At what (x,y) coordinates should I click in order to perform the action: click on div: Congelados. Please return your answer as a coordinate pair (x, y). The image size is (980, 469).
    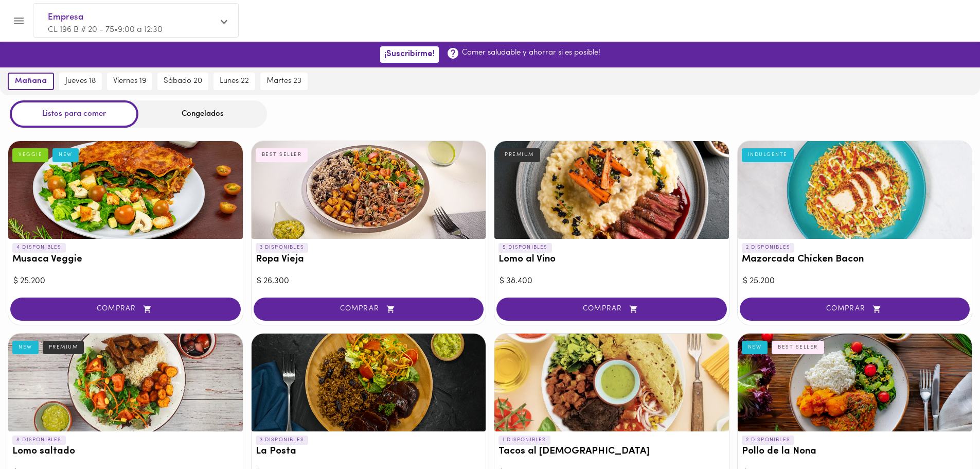
    Looking at the image, I should click on (203, 113).